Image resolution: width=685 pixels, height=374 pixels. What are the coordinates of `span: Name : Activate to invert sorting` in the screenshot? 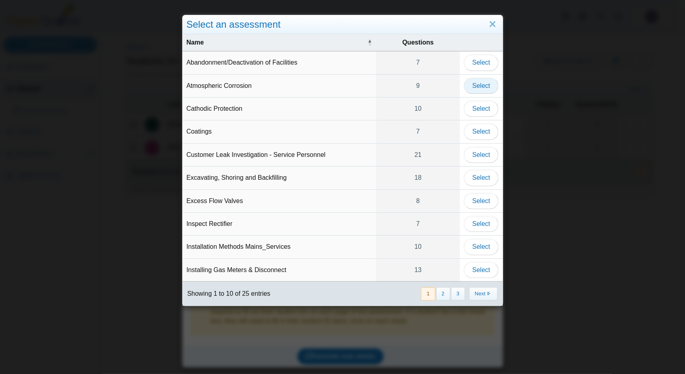 It's located at (369, 43).